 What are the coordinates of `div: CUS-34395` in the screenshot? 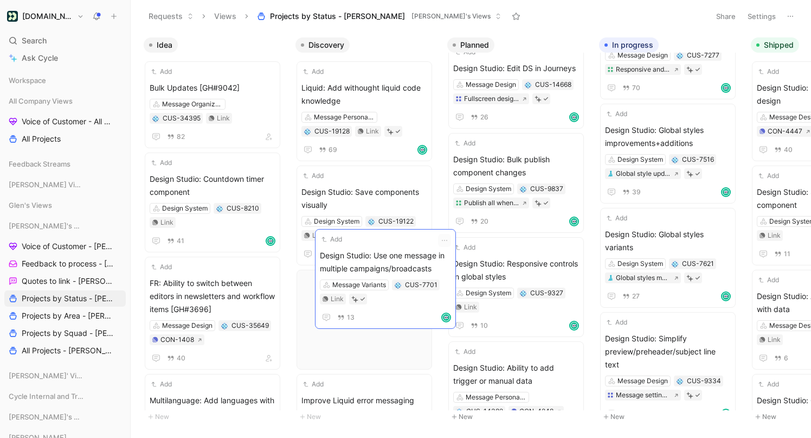 It's located at (182, 118).